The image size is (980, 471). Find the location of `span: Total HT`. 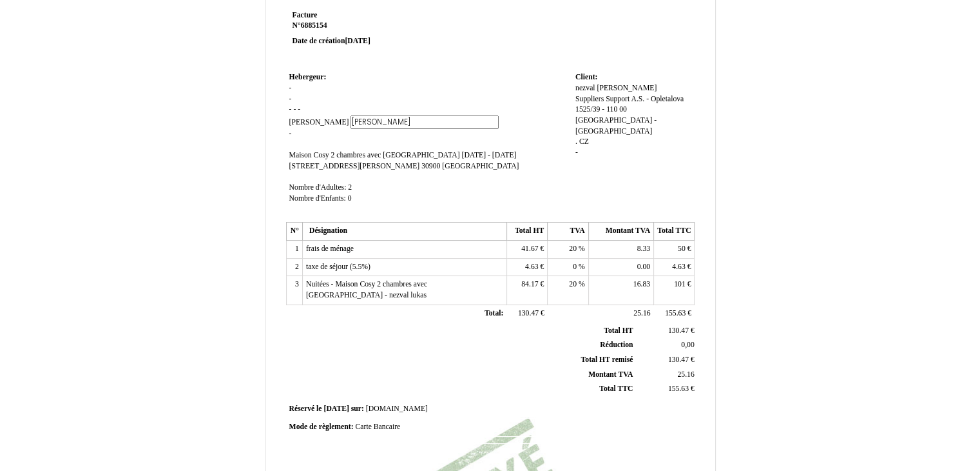

span: Total HT is located at coordinates (618, 330).